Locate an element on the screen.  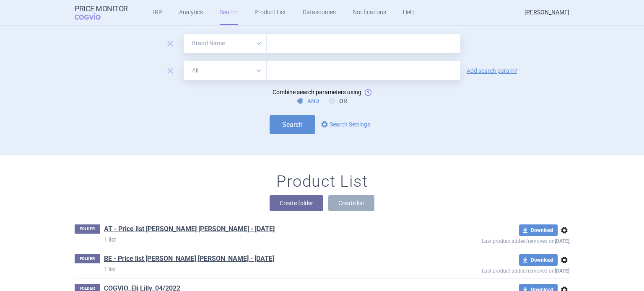
a: Search Settings is located at coordinates (345, 125).